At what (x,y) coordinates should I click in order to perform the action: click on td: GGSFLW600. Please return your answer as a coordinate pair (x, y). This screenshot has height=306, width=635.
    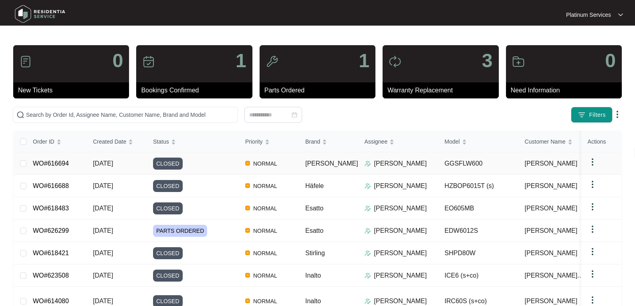
    Looking at the image, I should click on (478, 164).